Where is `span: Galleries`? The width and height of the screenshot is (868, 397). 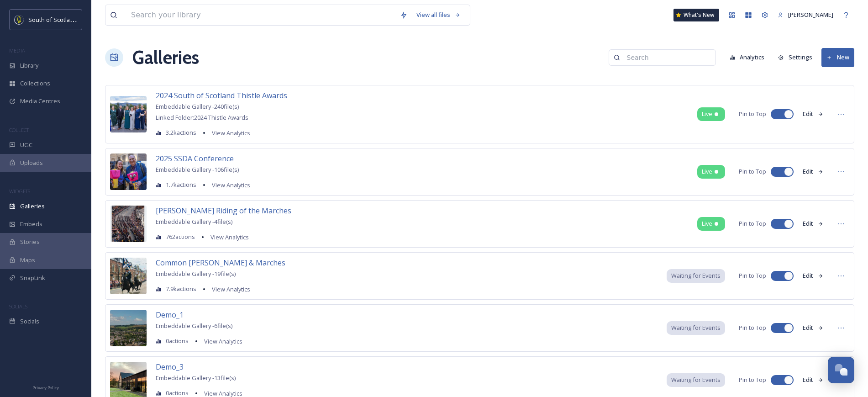
span: Galleries is located at coordinates (33, 206).